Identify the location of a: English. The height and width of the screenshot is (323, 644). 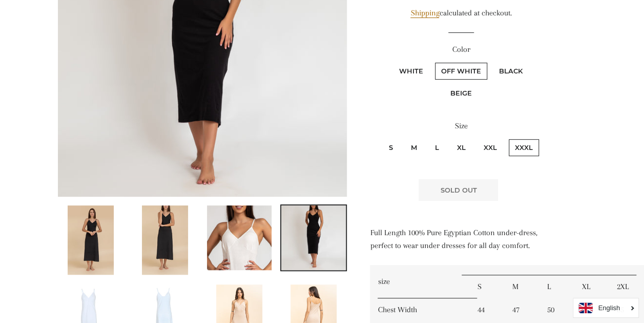
(606, 308).